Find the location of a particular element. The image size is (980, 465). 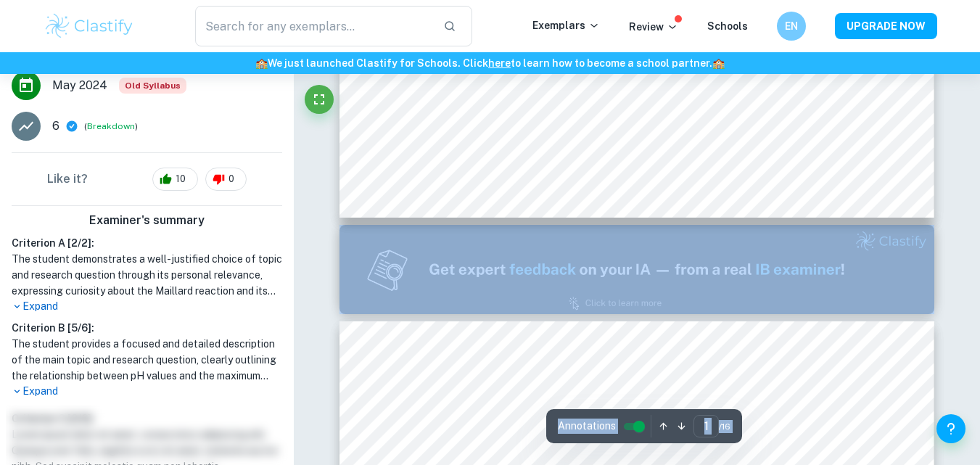

h6: Criterion A [ 2 / 2 ]: is located at coordinates (146, 243).